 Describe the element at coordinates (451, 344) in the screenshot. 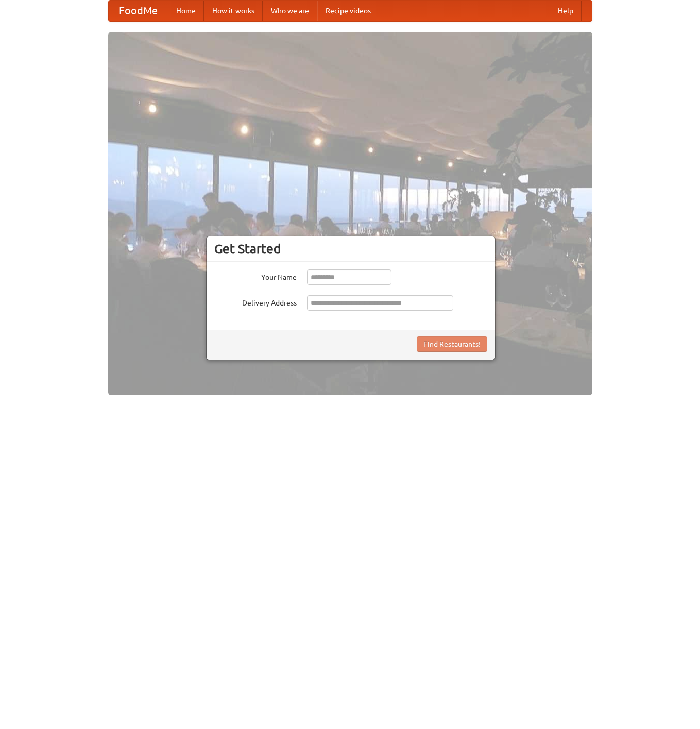

I see `button: Find Restaurants!` at that location.